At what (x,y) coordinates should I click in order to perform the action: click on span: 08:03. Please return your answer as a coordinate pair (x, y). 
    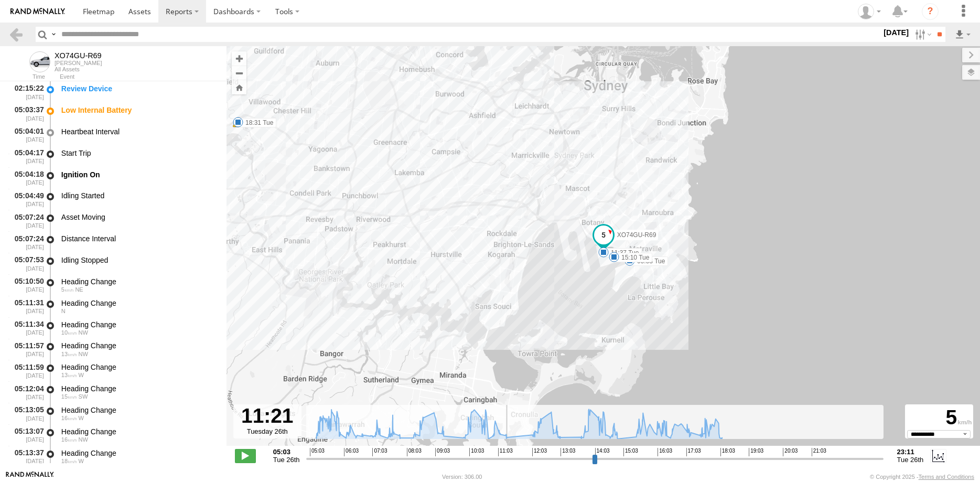
    Looking at the image, I should click on (414, 453).